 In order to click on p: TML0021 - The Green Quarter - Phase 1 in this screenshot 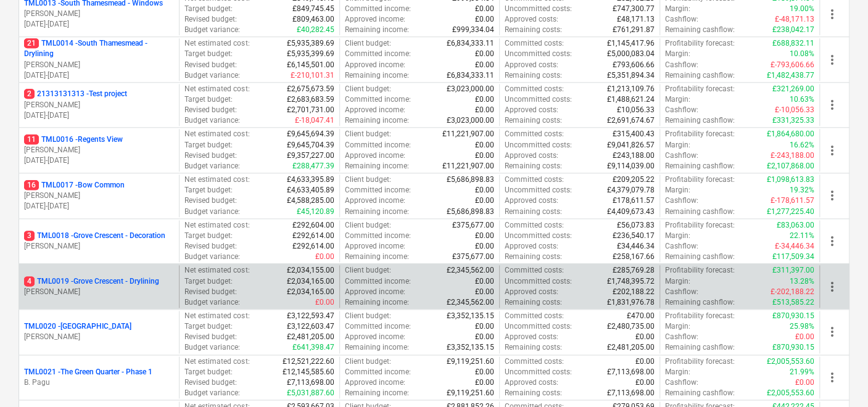, I will do `click(88, 372)`.